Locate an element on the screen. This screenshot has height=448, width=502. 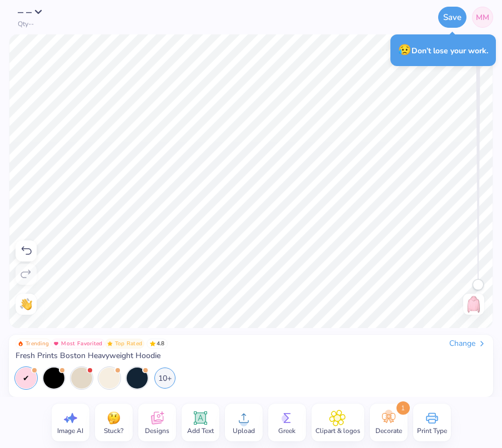
img: Trending sort is located at coordinates (21, 344).